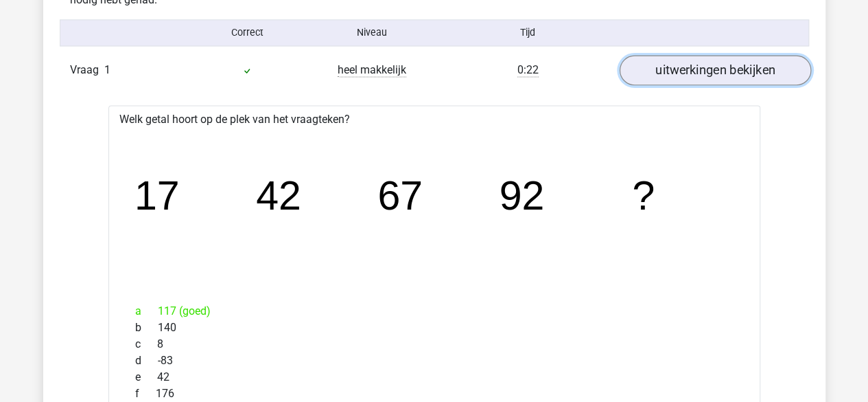 This screenshot has width=868, height=402. I want to click on span: c, so click(146, 343).